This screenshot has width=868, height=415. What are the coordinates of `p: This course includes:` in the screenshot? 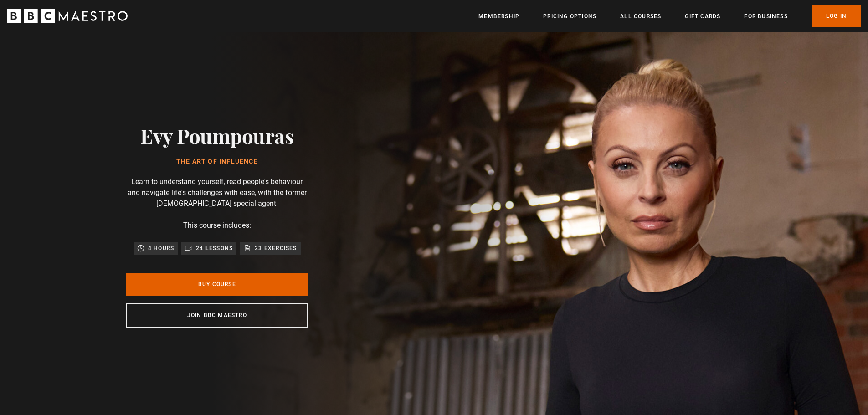 It's located at (217, 225).